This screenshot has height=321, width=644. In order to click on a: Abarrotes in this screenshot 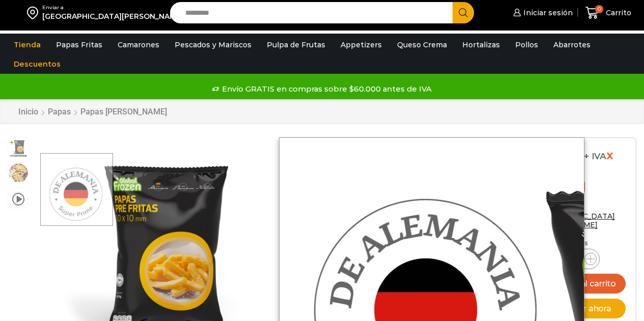, I will do `click(572, 45)`.